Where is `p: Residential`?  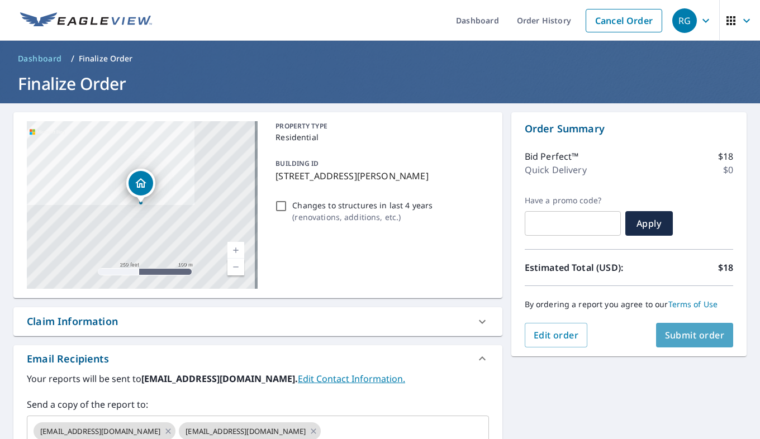
p: Residential is located at coordinates (380, 137).